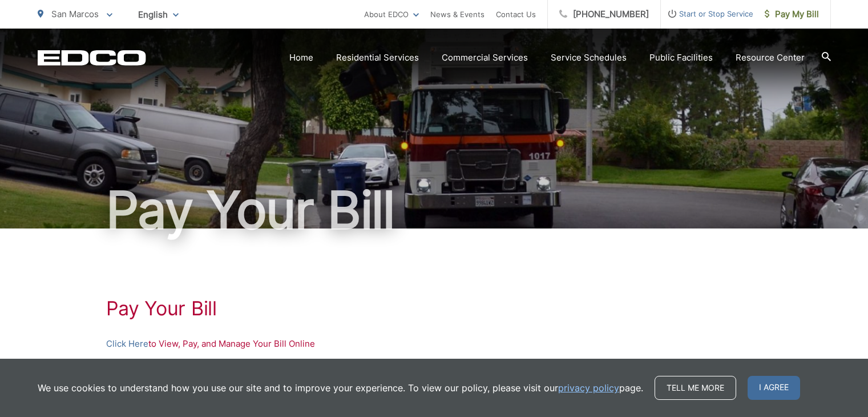 This screenshot has height=417, width=868. I want to click on a: News & Events, so click(457, 14).